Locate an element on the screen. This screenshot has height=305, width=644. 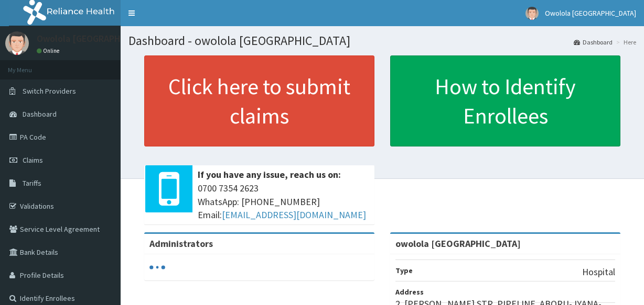
span: Switch Providers is located at coordinates (50, 92).